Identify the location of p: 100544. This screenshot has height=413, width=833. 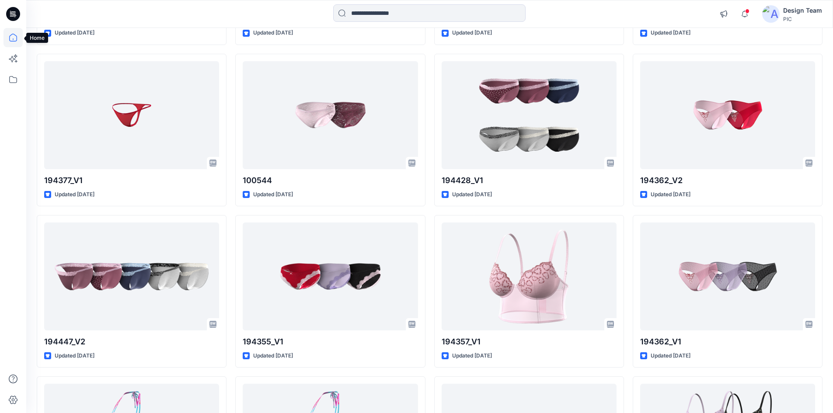
(330, 181).